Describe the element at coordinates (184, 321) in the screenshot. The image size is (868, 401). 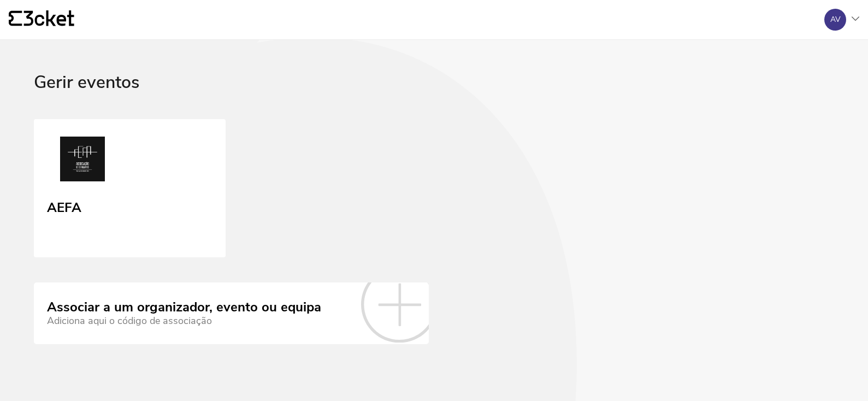
I see `div: Adiciona aqui o código de associação` at that location.